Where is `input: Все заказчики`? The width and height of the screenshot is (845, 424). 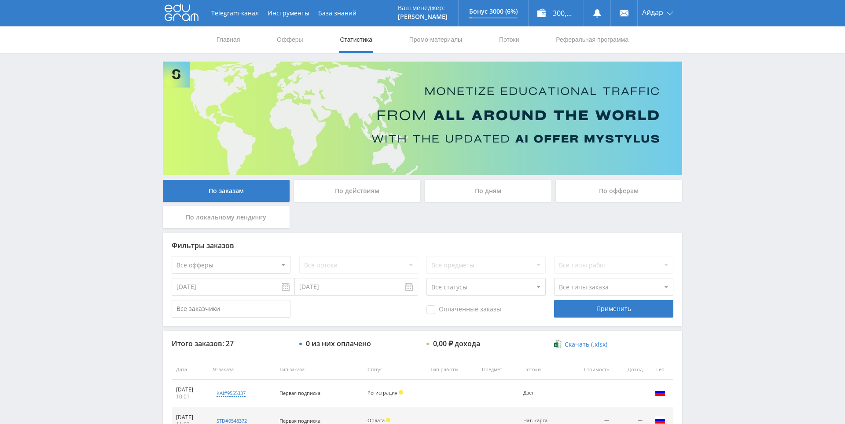
input: Все заказчики is located at coordinates (231, 309).